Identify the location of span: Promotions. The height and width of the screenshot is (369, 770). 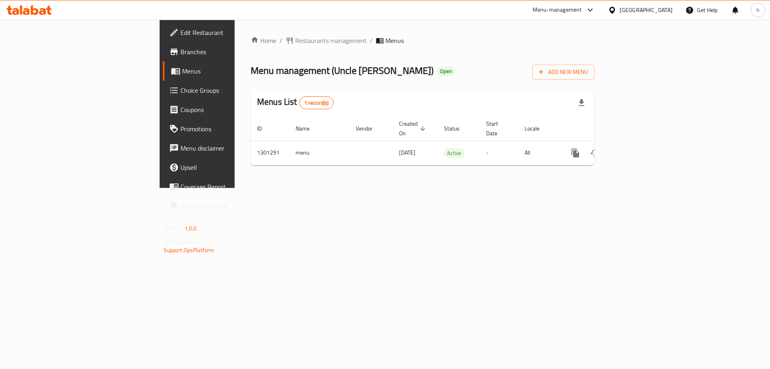
(231, 129).